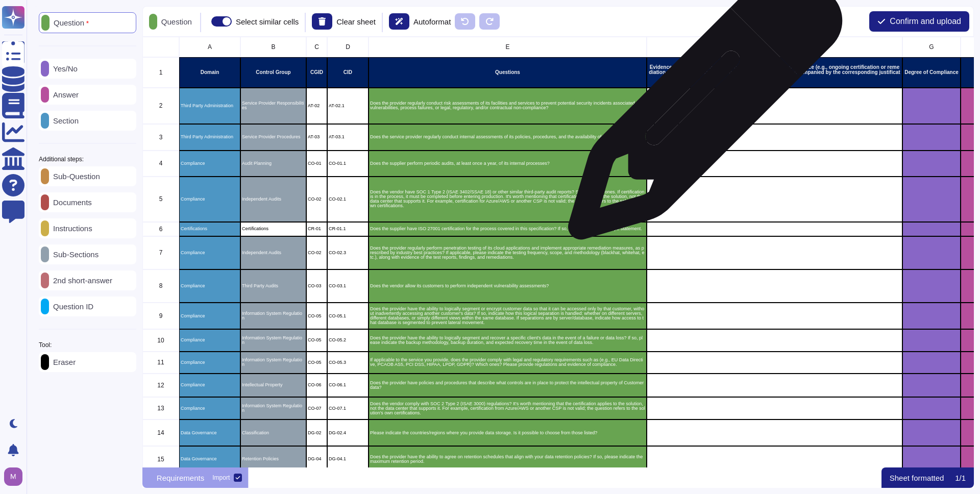 Image resolution: width=980 pixels, height=494 pixels. Describe the element at coordinates (507, 385) in the screenshot. I see `p: Does the provider have policies and procedures that describe what controls are in place to protec...` at that location.